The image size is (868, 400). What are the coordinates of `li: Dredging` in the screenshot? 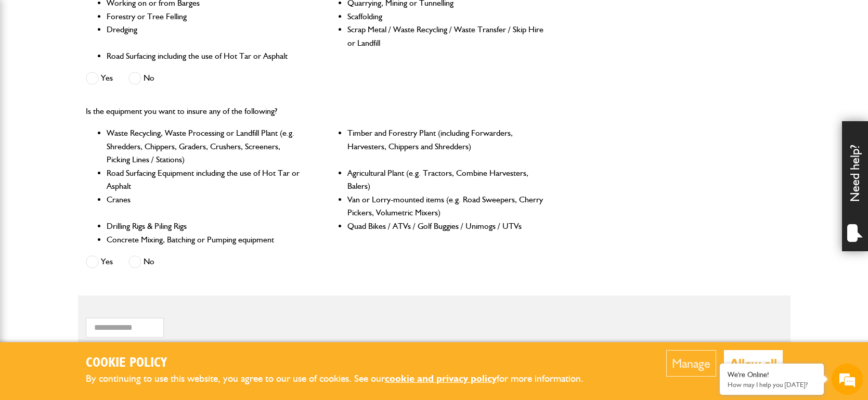 It's located at (205, 36).